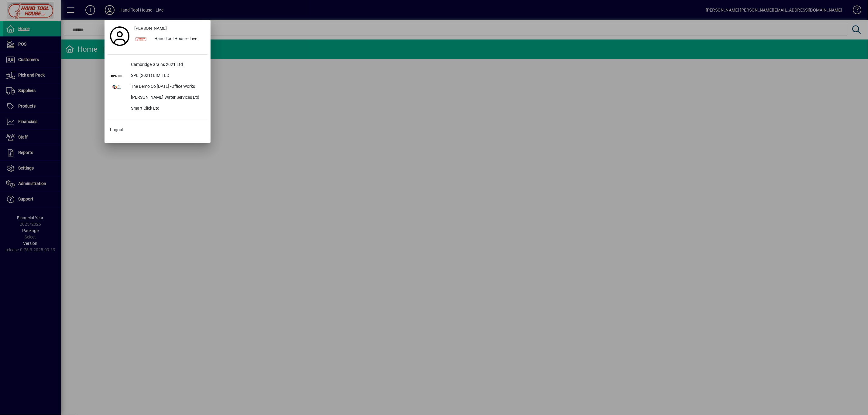 The height and width of the screenshot is (415, 868). Describe the element at coordinates (157, 76) in the screenshot. I see `button: SPL (2021) LIMITED` at that location.